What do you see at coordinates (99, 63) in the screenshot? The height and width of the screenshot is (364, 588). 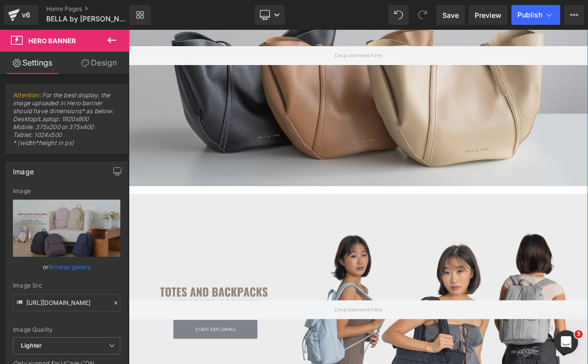 I see `a: Design` at bounding box center [99, 63].